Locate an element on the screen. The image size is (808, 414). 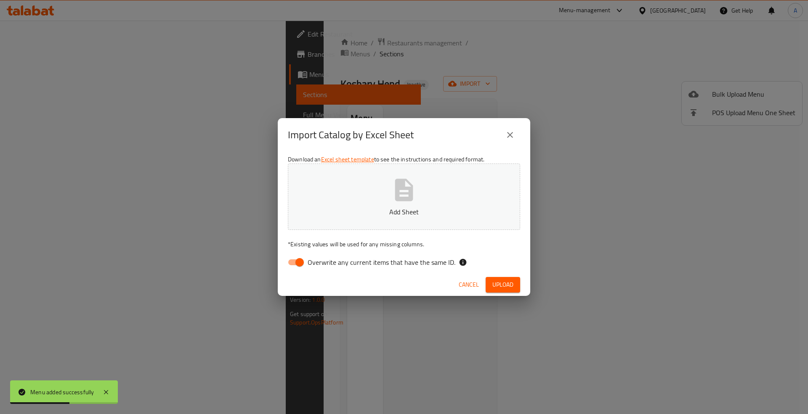
span: Cancel is located at coordinates (469, 285).